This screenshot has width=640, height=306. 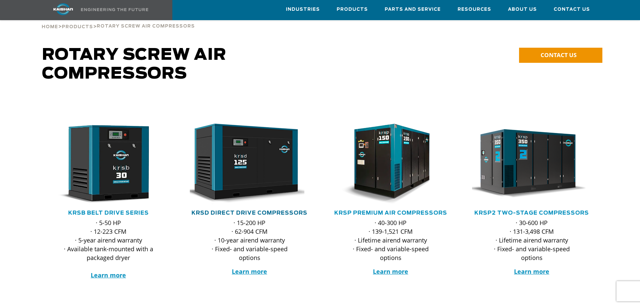 I want to click on p: · 15-200 HP · 62-904 CFM · 10-year airend warranty · Fixed- and variable-speed options, so click(x=250, y=240).